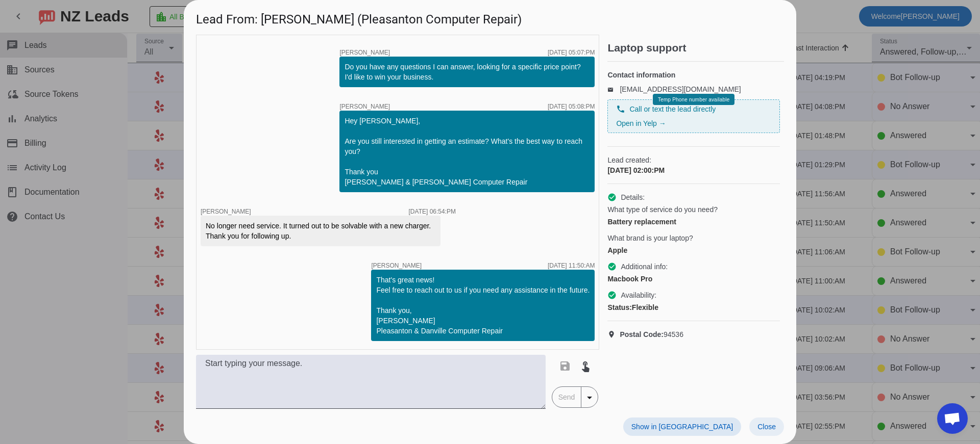 The width and height of the screenshot is (980, 444). What do you see at coordinates (620, 109) in the screenshot?
I see `mat-icon: phone` at bounding box center [620, 109].